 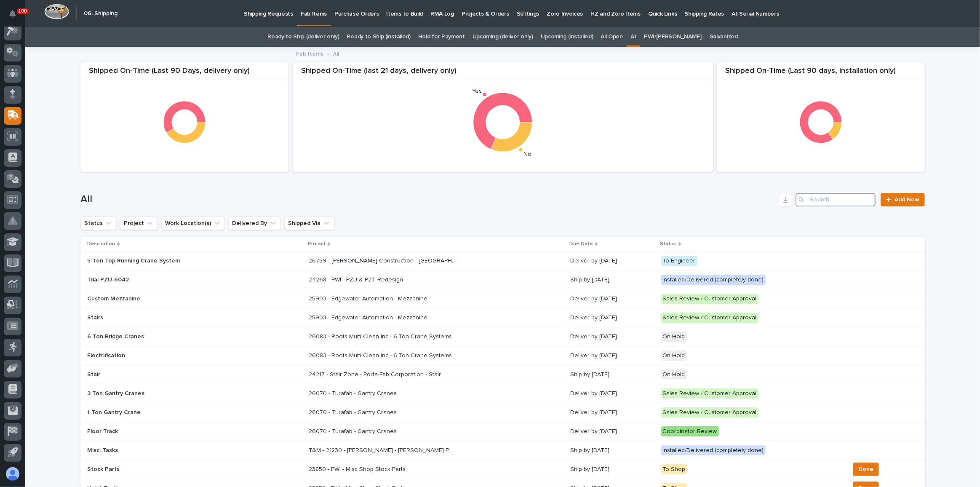 What do you see at coordinates (161, 299) in the screenshot?
I see `p: Custom Mezzanine` at bounding box center [161, 299].